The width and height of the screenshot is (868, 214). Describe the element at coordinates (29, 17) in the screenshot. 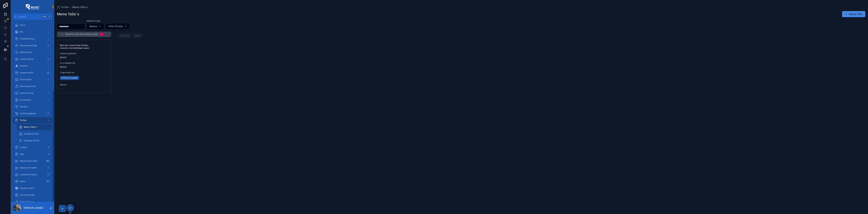

I see `span: Jump to...` at that location.